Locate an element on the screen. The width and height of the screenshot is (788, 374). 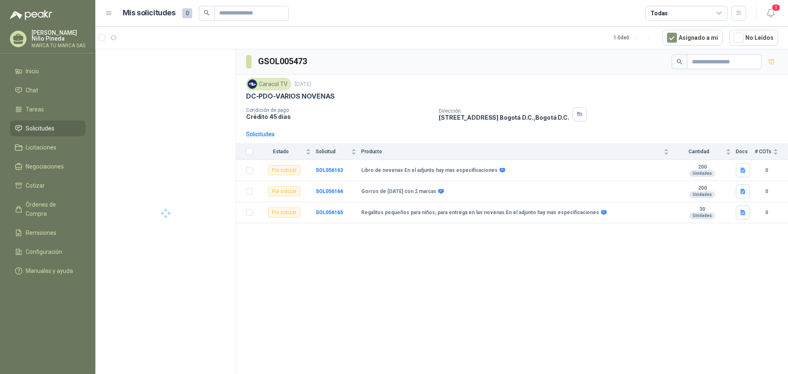
span: Solicitudes is located at coordinates (40, 128).